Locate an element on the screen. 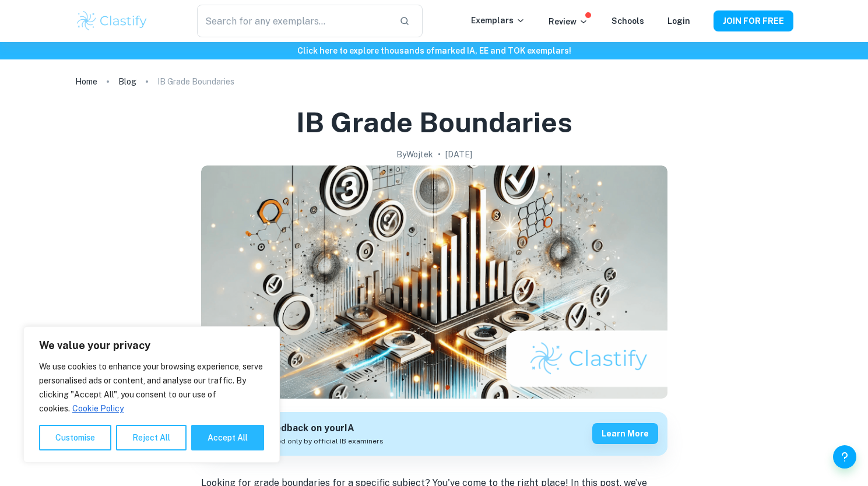  p: We value your privacy is located at coordinates (151, 346).